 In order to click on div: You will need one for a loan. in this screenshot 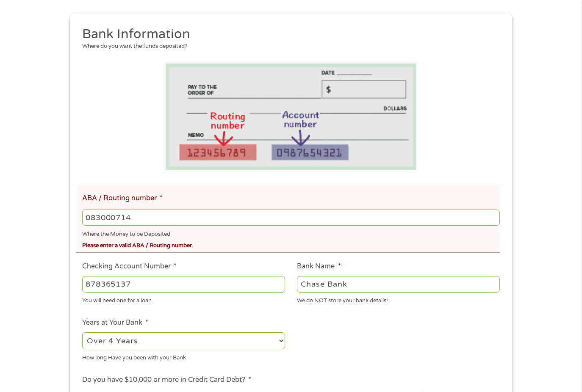, I will do `click(184, 299)`.